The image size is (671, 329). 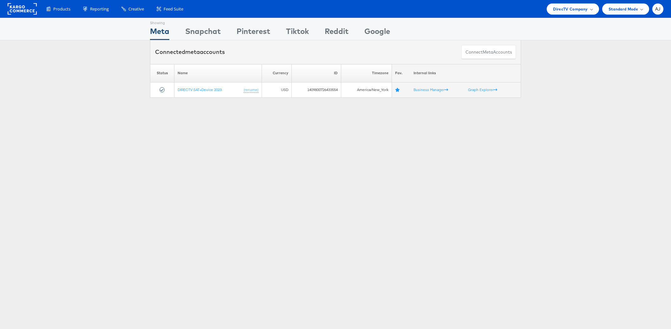 I want to click on div: Meta, so click(x=160, y=33).